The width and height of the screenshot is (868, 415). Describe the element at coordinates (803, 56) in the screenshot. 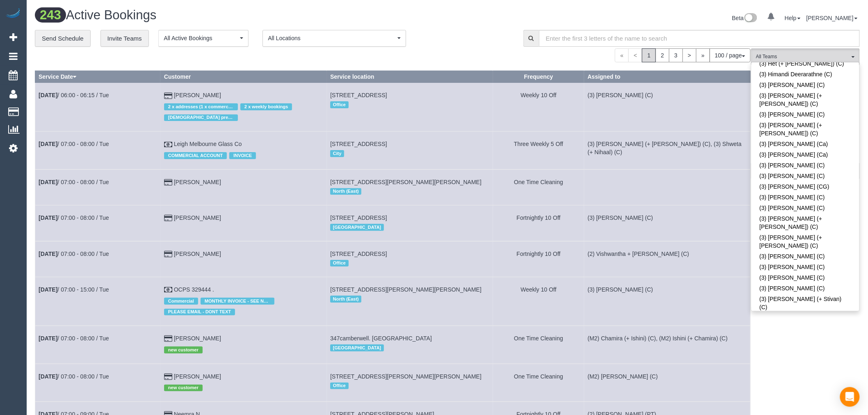

I see `span: All Teams` at that location.